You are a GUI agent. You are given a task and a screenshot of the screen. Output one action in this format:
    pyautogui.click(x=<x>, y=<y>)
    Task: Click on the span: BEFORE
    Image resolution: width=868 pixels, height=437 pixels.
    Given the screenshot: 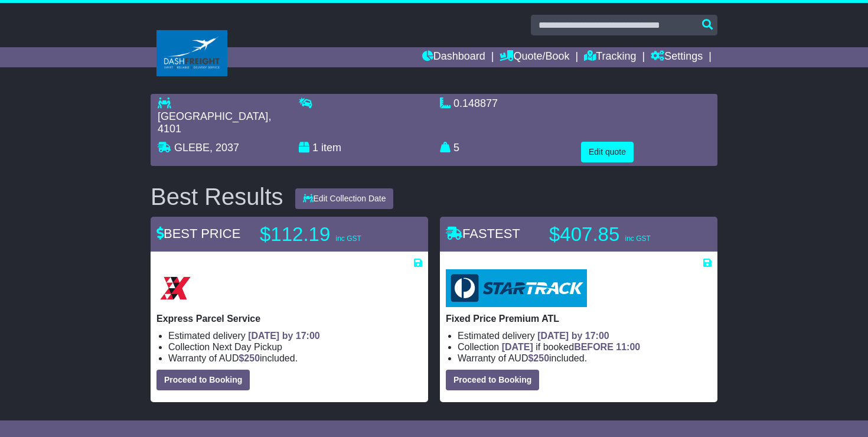 What is the action you would take?
    pyautogui.click(x=593, y=347)
    